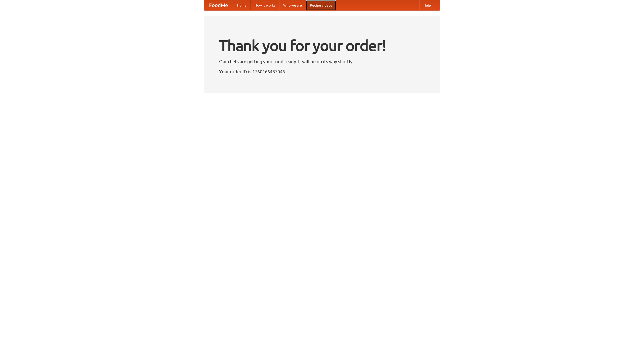 This screenshot has width=644, height=356. I want to click on a: Who we are, so click(293, 5).